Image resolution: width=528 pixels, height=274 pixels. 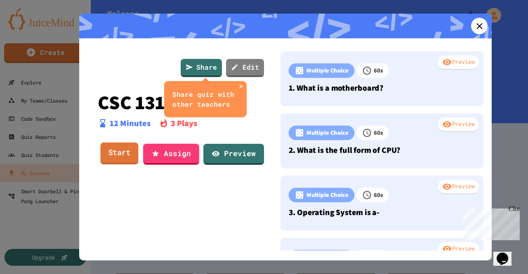 I want to click on p: 3 Plays, so click(x=184, y=123).